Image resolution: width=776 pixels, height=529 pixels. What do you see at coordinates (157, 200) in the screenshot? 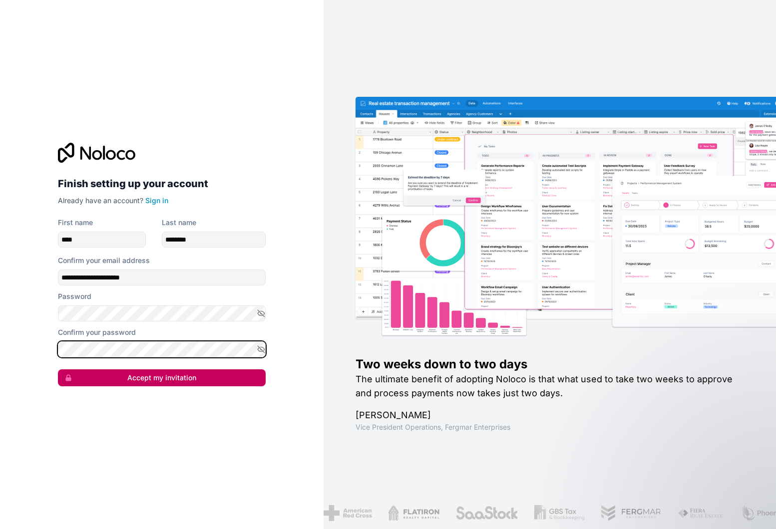
I see `a: Sign in` at bounding box center [157, 200].